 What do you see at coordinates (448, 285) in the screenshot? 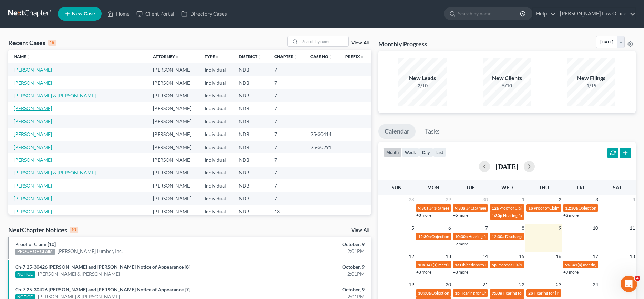
I see `span: 20` at bounding box center [448, 285].